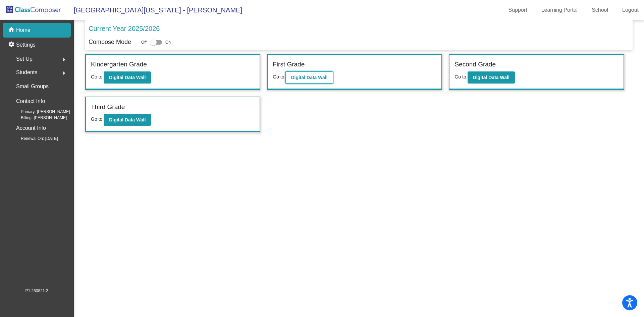 Image resolution: width=644 pixels, height=317 pixels. I want to click on span: Students, so click(27, 72).